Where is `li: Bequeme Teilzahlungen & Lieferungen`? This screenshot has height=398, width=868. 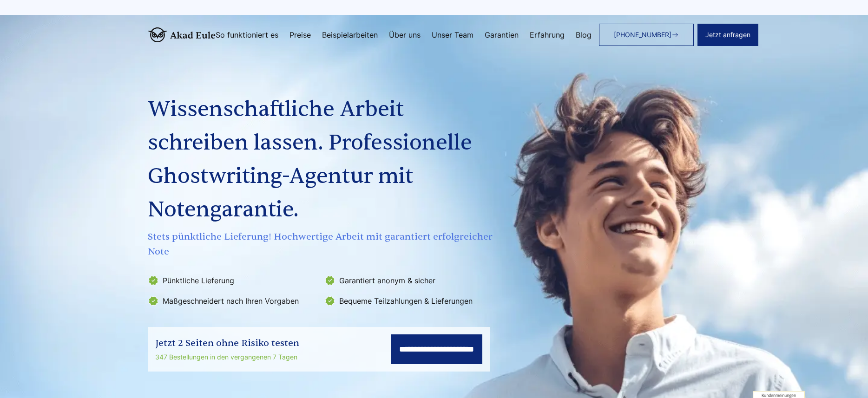 li: Bequeme Teilzahlungen & Lieferungen is located at coordinates (410, 301).